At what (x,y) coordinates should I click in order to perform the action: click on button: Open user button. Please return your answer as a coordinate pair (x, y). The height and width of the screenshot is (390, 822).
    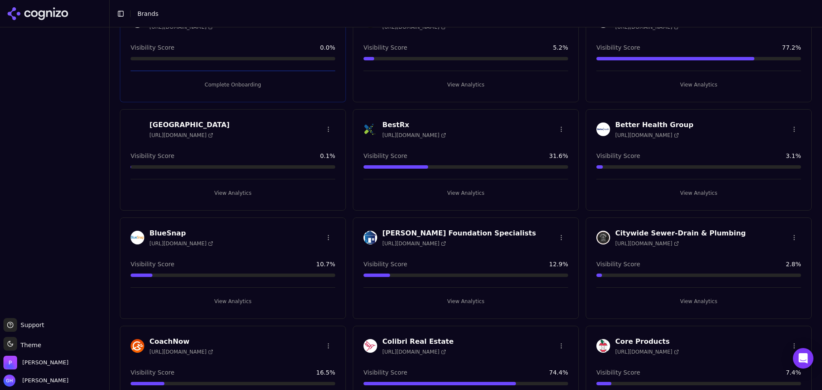
    Looking at the image, I should click on (36, 381).